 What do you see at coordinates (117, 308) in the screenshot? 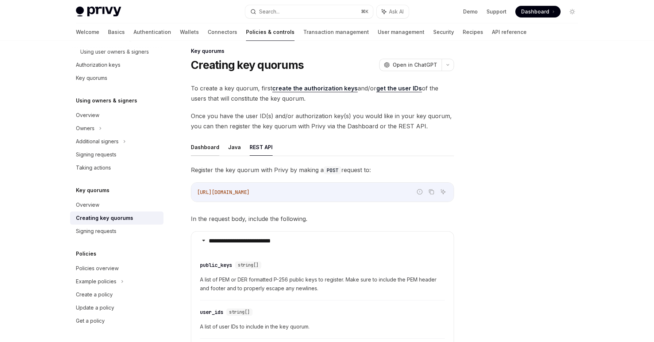
I see `a: Update a policy` at bounding box center [117, 308].